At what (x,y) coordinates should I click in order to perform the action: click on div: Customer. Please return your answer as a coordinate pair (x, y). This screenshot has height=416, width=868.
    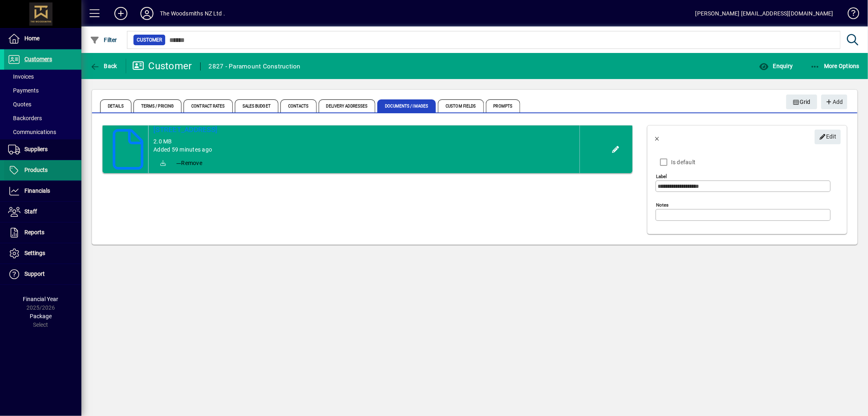
    Looking at the image, I should click on (162, 66).